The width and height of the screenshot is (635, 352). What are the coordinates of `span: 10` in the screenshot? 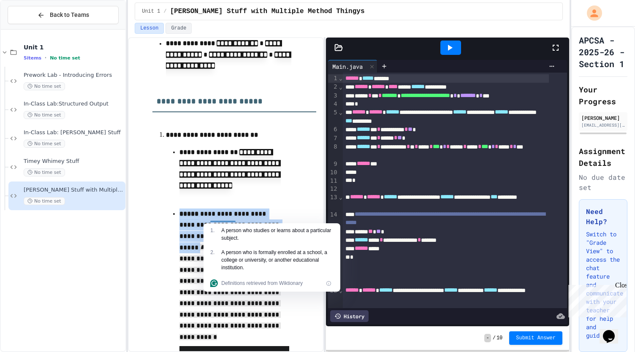 It's located at (499, 338).